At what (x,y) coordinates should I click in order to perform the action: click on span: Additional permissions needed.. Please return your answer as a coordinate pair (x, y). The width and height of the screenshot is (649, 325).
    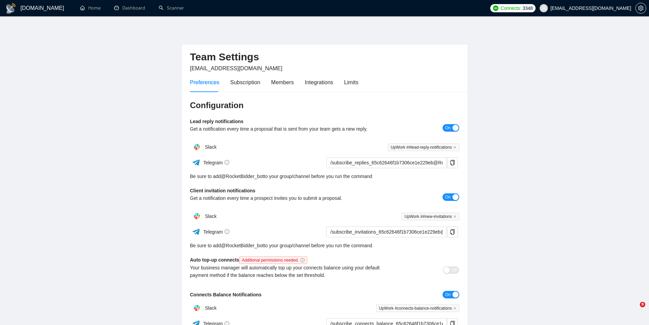
    Looking at the image, I should click on (273, 260).